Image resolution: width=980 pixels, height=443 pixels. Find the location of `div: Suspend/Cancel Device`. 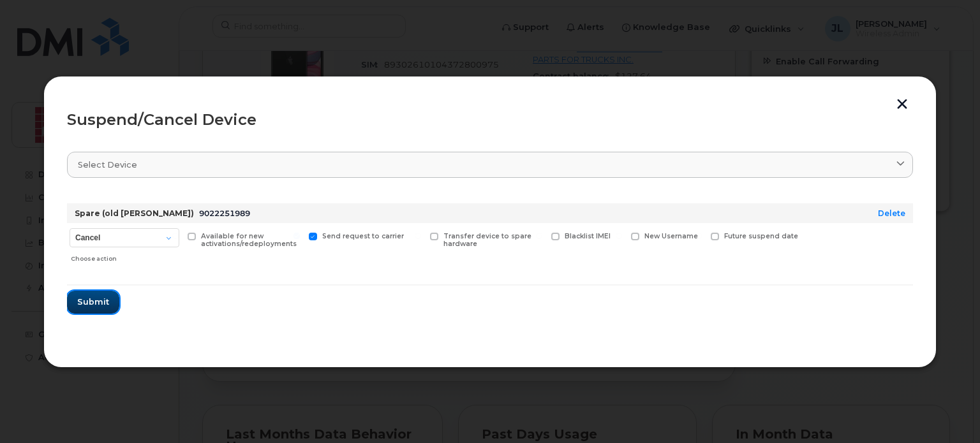

div: Suspend/Cancel Device is located at coordinates (490, 120).